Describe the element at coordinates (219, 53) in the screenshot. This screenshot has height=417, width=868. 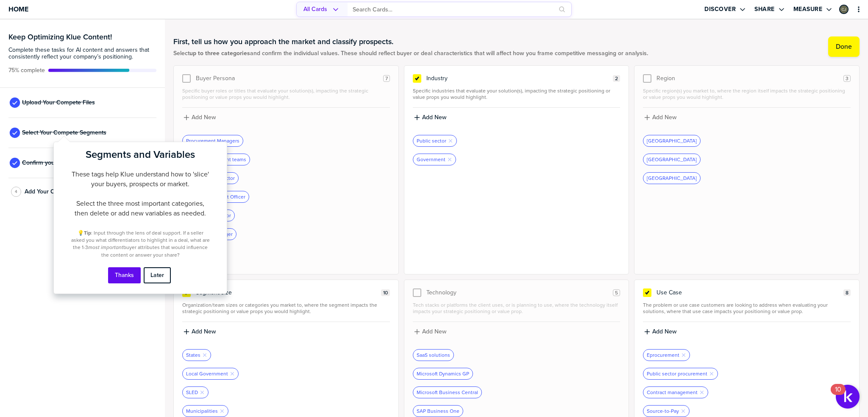
I see `strong: up to three categories` at that location.